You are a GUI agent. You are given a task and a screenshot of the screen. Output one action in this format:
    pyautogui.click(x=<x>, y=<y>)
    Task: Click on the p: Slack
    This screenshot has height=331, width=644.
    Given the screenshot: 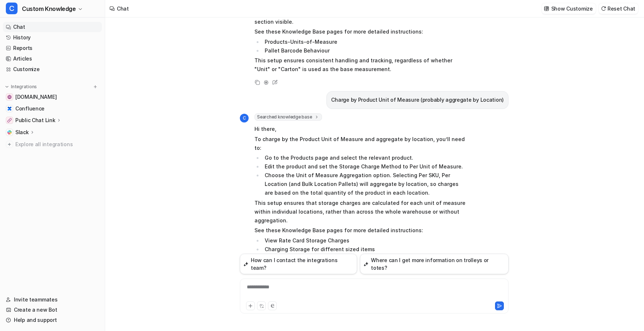 What is the action you would take?
    pyautogui.click(x=22, y=133)
    